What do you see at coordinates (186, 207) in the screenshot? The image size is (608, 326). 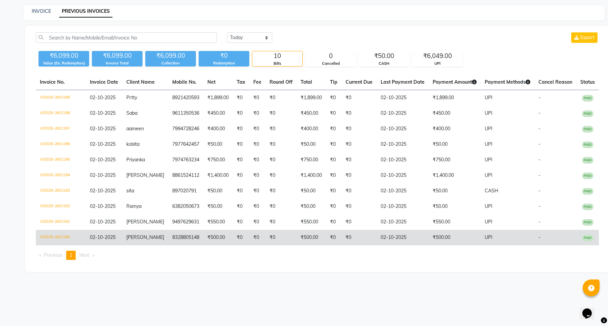 I see `td: 6382050673` at bounding box center [186, 207].